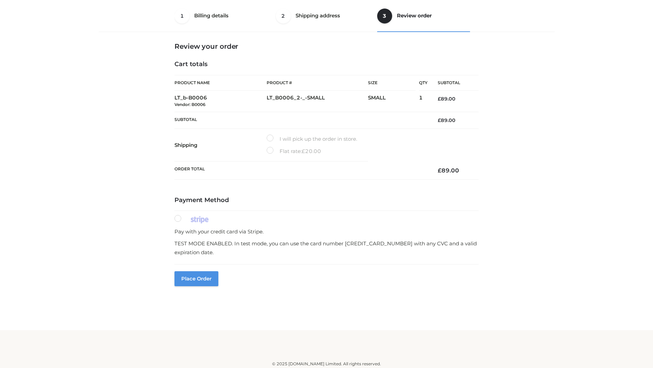 The width and height of the screenshot is (653, 368). Describe the element at coordinates (392, 83) in the screenshot. I see `th: Size` at that location.